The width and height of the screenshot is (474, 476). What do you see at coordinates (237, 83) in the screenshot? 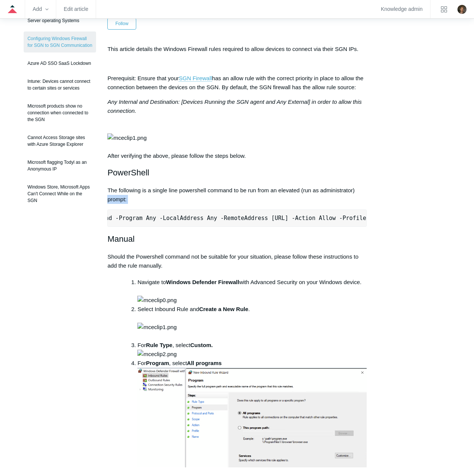
I see `p: Prerequisit: Ensure that your has an allow rule with the correct priority in place to allow the c...` at bounding box center [237, 83].